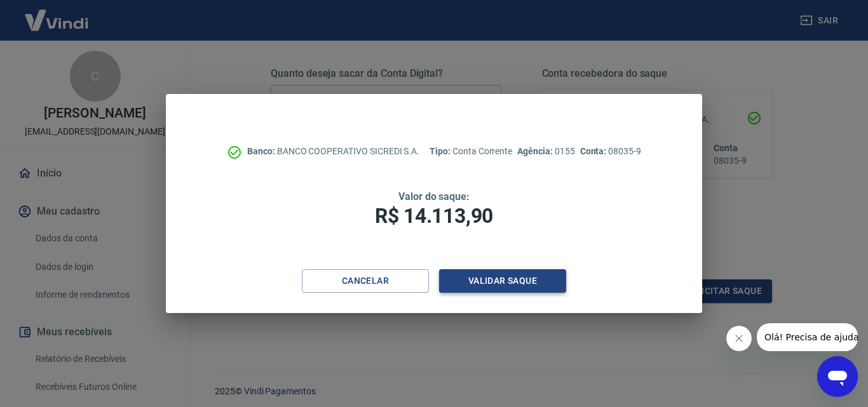 The width and height of the screenshot is (868, 407). What do you see at coordinates (471, 151) in the screenshot?
I see `p: Conta Corrente` at bounding box center [471, 151].